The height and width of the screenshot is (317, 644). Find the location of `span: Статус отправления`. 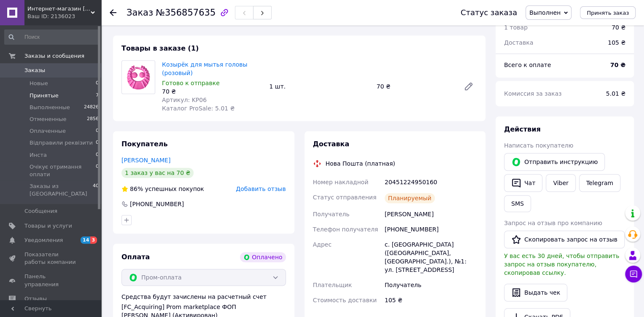

span: Статус отправления is located at coordinates (344, 197).